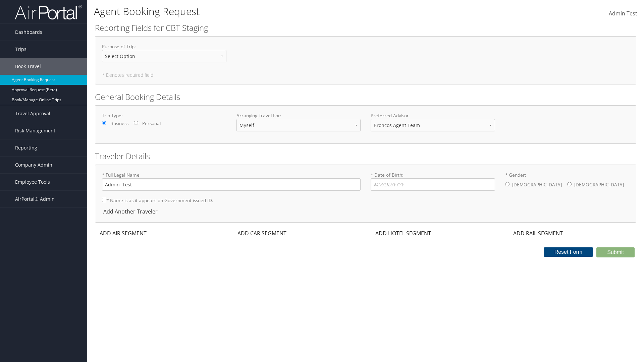 The height and width of the screenshot is (362, 644). Describe the element at coordinates (403, 233) in the screenshot. I see `div: ADD HOTEL SEGMENT` at that location.